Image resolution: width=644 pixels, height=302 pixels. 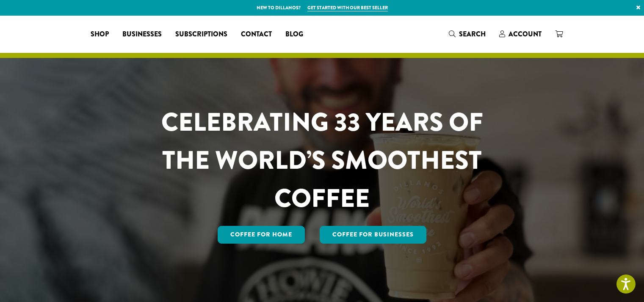 I want to click on span: Contact, so click(x=256, y=34).